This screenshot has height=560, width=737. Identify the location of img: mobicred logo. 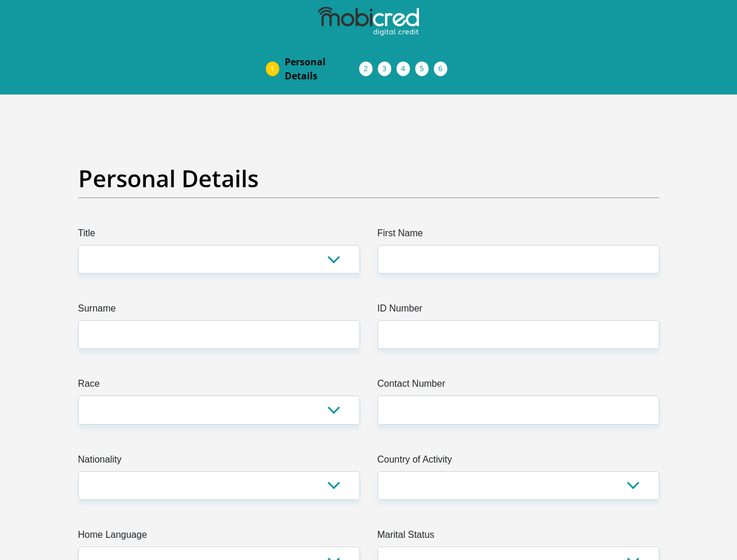
(368, 22).